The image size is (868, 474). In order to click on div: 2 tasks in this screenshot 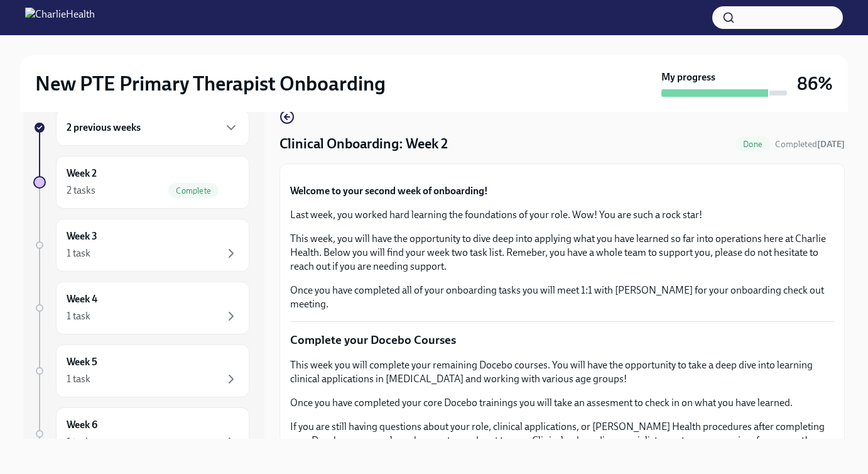, I will do `click(81, 190)`.